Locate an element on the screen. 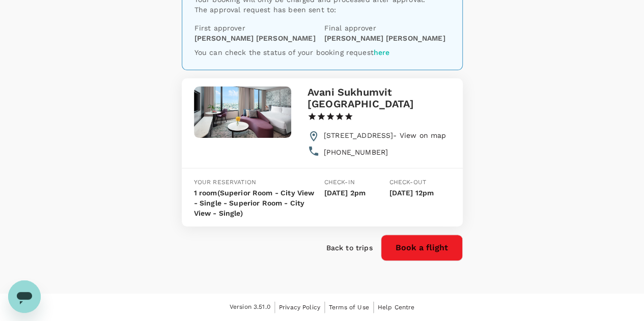 This screenshot has height=321, width=644. p: 1 room (Superior Room - City View - Single - Superior Room - City View - Single) is located at coordinates (257, 203).